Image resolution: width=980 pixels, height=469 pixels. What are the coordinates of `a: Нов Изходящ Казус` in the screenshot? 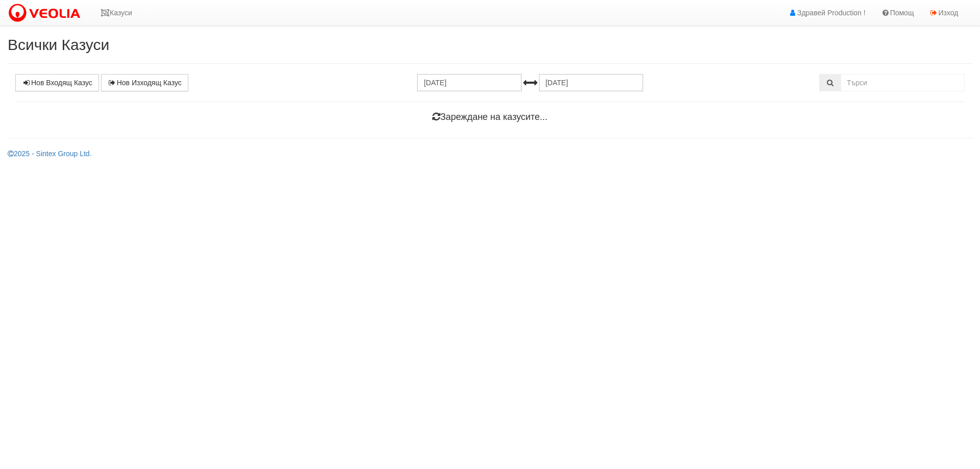 It's located at (144, 83).